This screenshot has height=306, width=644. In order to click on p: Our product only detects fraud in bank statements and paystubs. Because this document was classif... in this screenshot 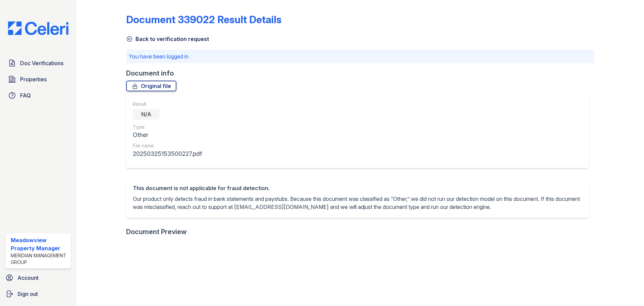, I will do `click(358, 203)`.